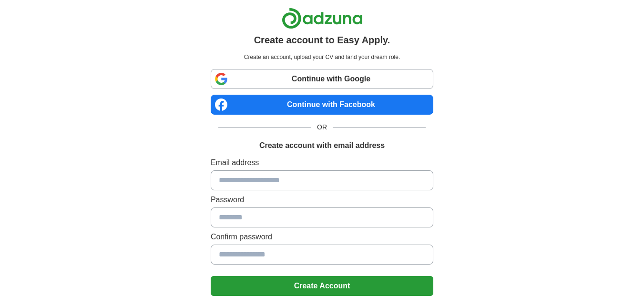 This screenshot has height=305, width=644. Describe the element at coordinates (322, 18) in the screenshot. I see `img: Adzuna logo` at that location.